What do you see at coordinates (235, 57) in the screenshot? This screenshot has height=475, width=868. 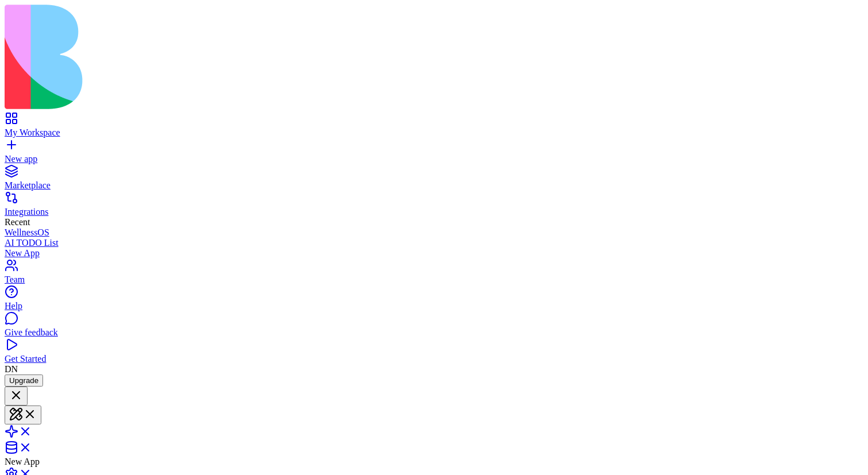 I see `img: logo` at bounding box center [235, 57].